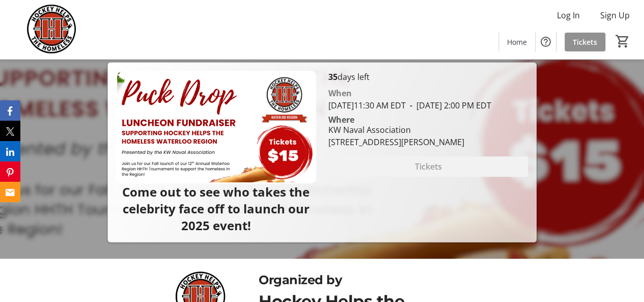  I want to click on div: KW Naval Association, so click(396, 130).